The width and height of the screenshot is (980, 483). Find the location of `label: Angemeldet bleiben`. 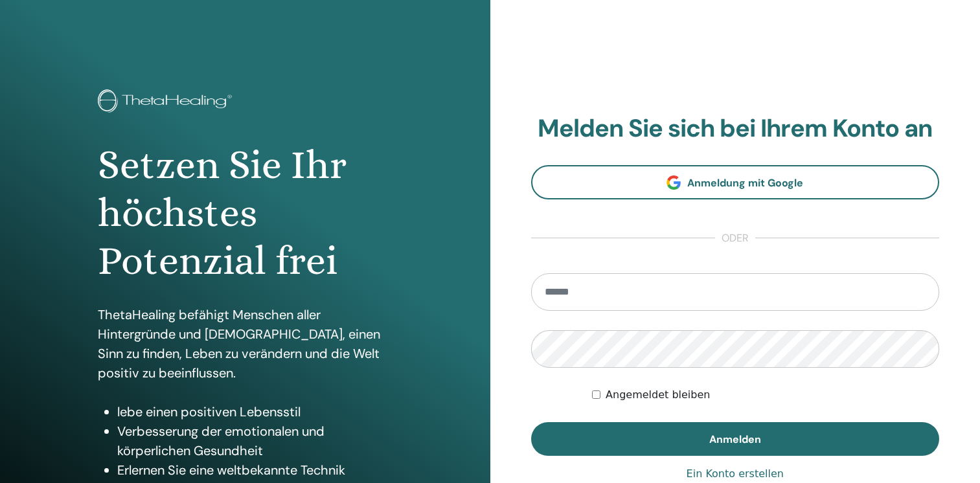

label: Angemeldet bleiben is located at coordinates (657, 395).